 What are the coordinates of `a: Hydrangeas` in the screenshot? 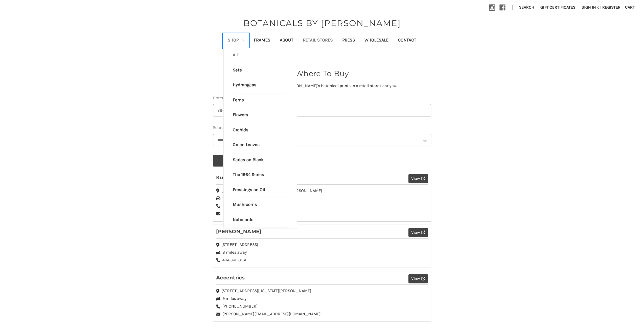 It's located at (260, 86).